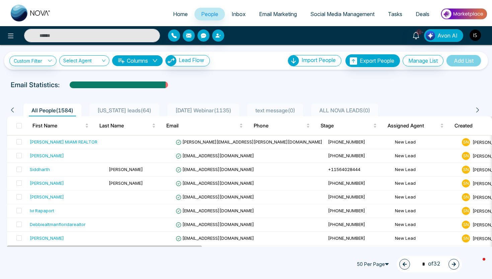  What do you see at coordinates (202, 126) in the screenshot?
I see `span: Email` at bounding box center [202, 126].